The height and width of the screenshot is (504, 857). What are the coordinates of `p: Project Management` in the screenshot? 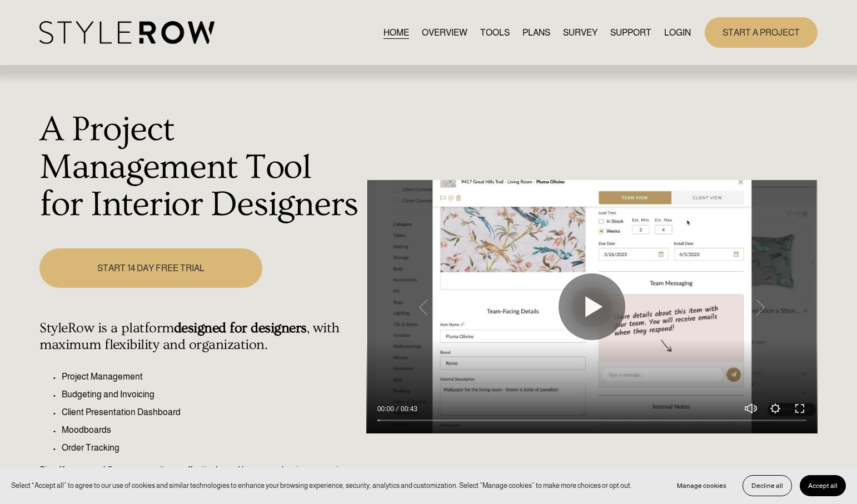 It's located at (211, 377).